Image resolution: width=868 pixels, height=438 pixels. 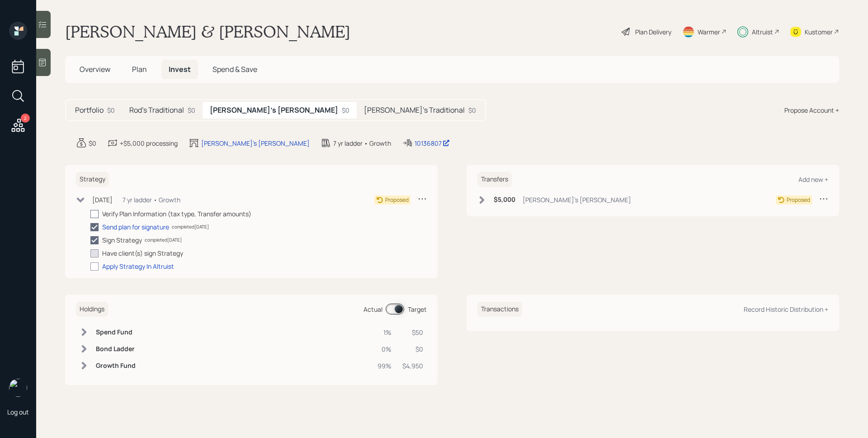 What do you see at coordinates (384, 349) in the screenshot?
I see `div: 0%` at bounding box center [384, 349].